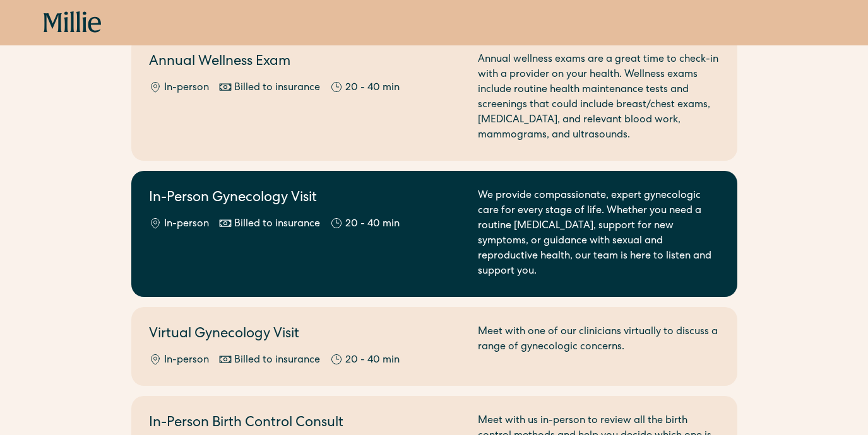  Describe the element at coordinates (306, 62) in the screenshot. I see `h2: Annual Wellness Exam` at that location.